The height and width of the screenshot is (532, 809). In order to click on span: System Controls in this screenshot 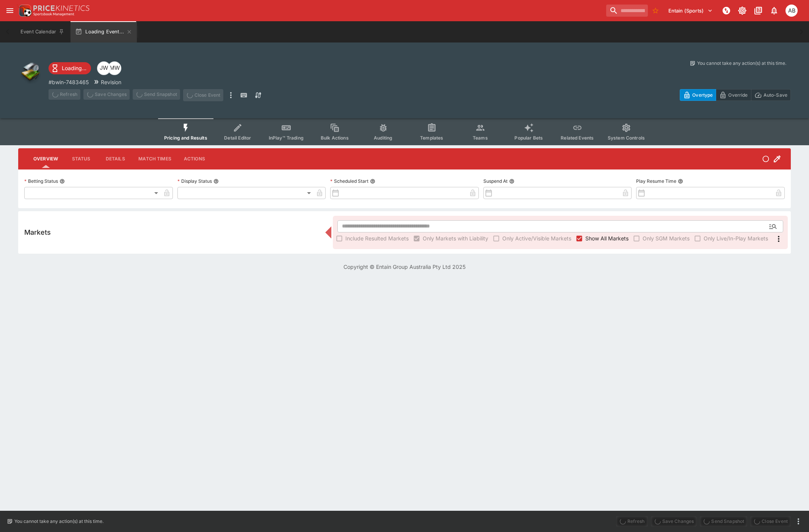, I will do `click(627, 138)`.